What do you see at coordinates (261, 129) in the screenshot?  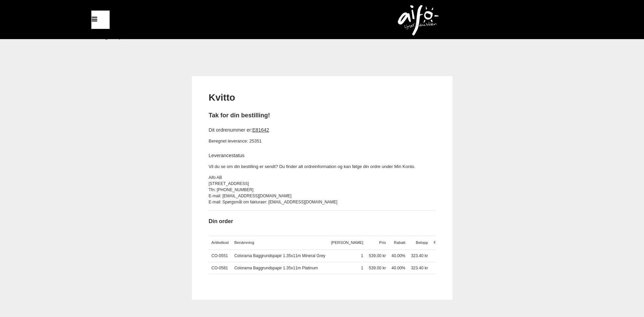 I see `a: E81642` at bounding box center [261, 129].